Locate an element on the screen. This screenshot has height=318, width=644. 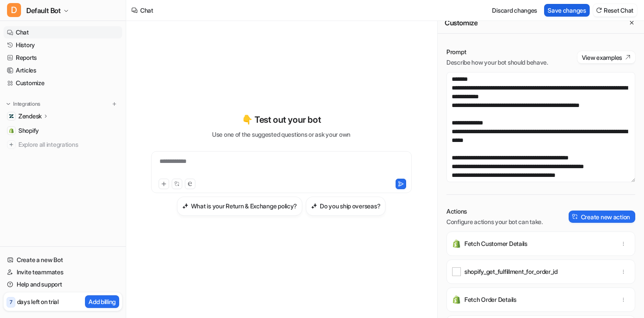
img: Do you ship overseas? is located at coordinates (314, 206).